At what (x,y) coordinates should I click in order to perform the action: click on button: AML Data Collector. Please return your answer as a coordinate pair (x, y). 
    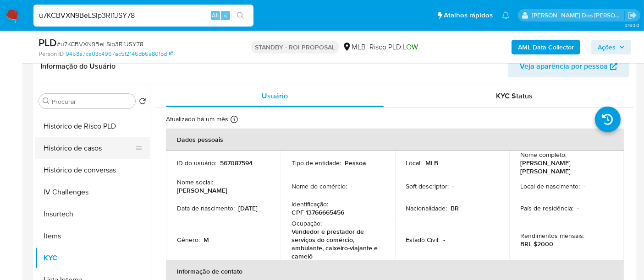
    Looking at the image, I should click on (546, 47).